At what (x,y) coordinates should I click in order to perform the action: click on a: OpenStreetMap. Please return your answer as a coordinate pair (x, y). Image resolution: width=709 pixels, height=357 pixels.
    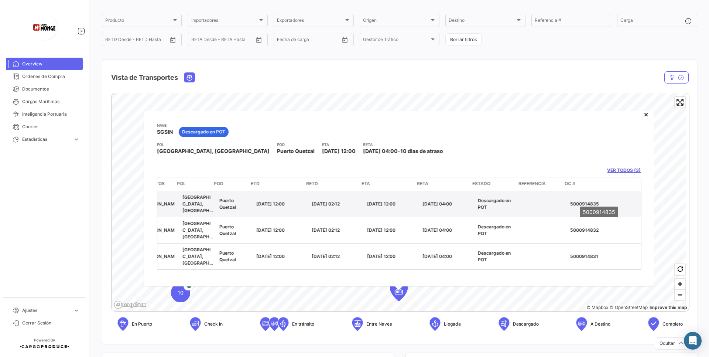
    Looking at the image, I should click on (628, 307).